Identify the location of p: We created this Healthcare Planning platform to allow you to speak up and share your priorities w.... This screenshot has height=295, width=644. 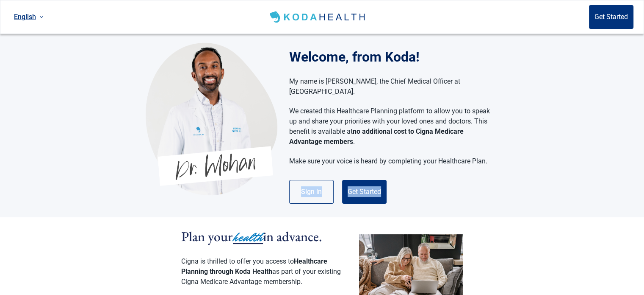
(390, 127).